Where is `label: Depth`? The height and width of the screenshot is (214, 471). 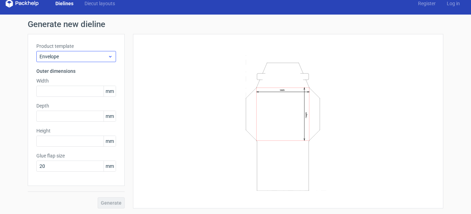
label: Depth is located at coordinates (76, 106).